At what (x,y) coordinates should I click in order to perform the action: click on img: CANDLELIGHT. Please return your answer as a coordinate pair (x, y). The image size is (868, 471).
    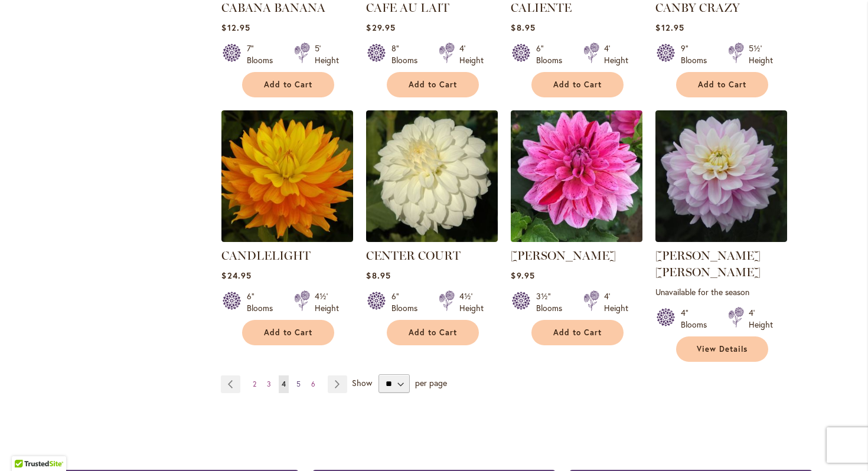
    Looking at the image, I should click on (287, 176).